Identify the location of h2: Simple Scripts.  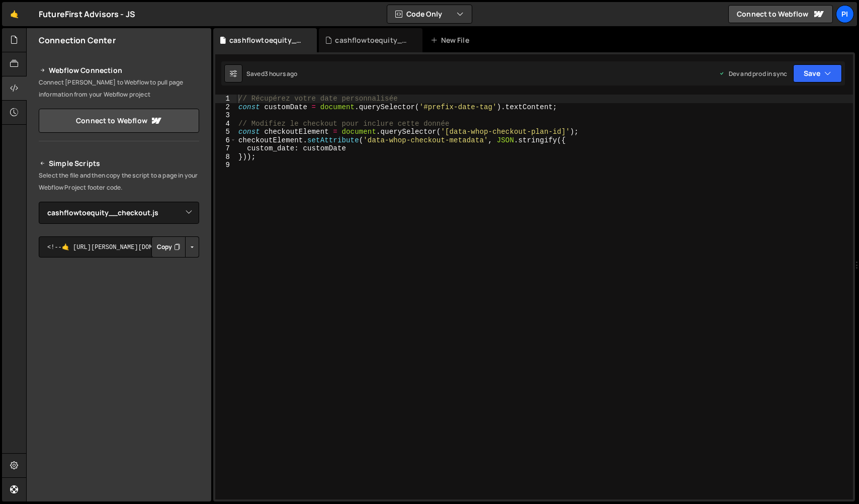
(119, 163).